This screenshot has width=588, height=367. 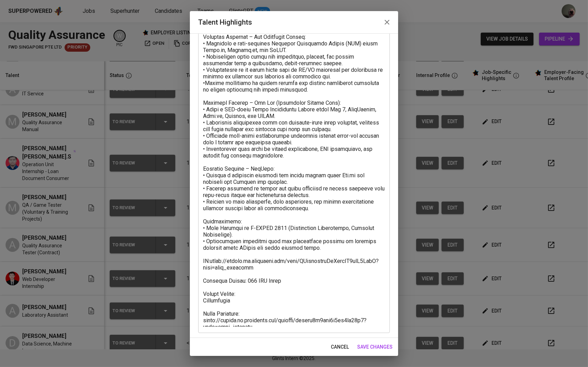 What do you see at coordinates (340, 347) in the screenshot?
I see `button: cancel` at bounding box center [340, 347].